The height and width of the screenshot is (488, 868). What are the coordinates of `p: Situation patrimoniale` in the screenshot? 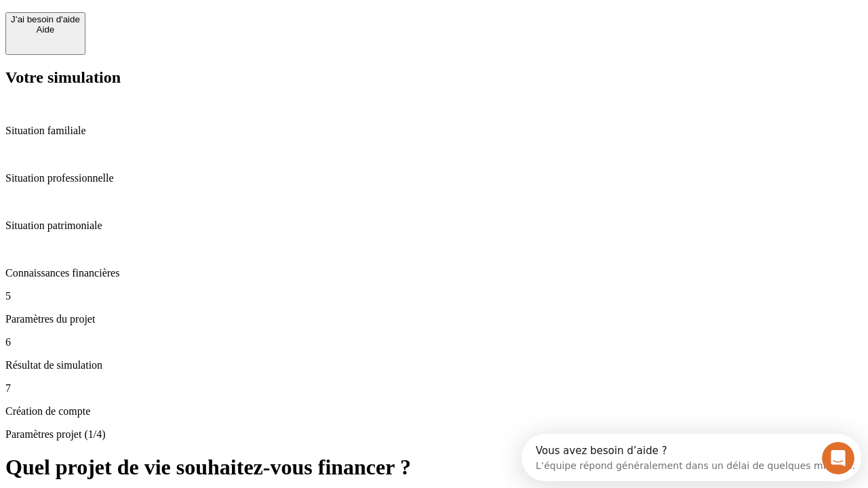 It's located at (434, 226).